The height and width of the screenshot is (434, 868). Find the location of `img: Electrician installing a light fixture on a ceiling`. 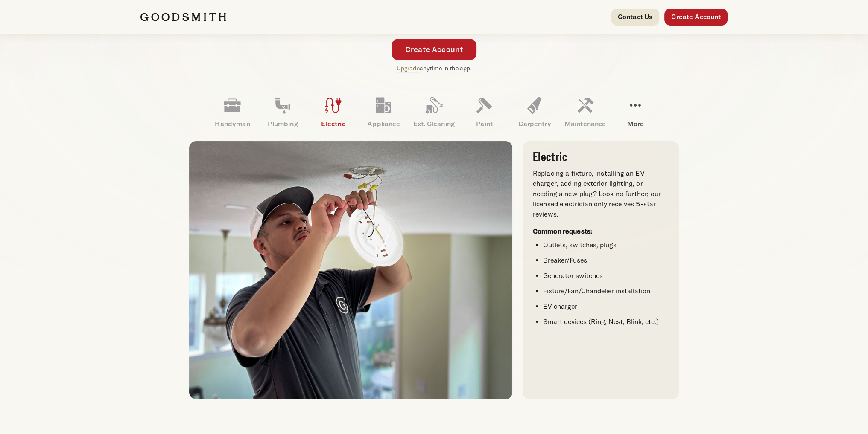

img: Electrician installing a light fixture on a ceiling is located at coordinates (351, 270).